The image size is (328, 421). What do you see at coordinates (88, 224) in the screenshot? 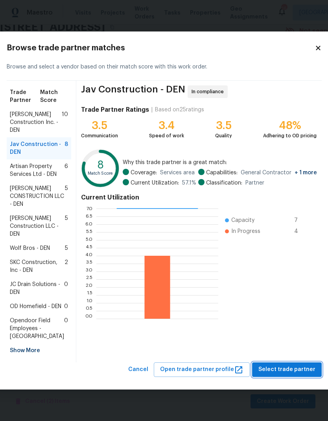
I see `text: 6.0` at bounding box center [88, 224].